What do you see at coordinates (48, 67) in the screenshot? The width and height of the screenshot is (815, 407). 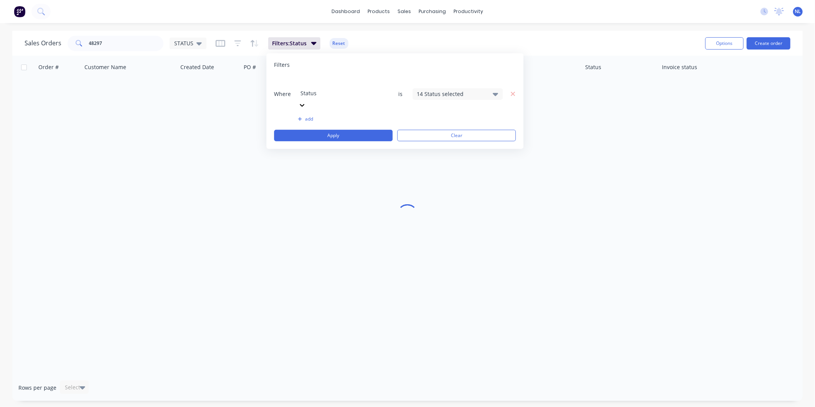 I see `div: Order #` at bounding box center [48, 67].